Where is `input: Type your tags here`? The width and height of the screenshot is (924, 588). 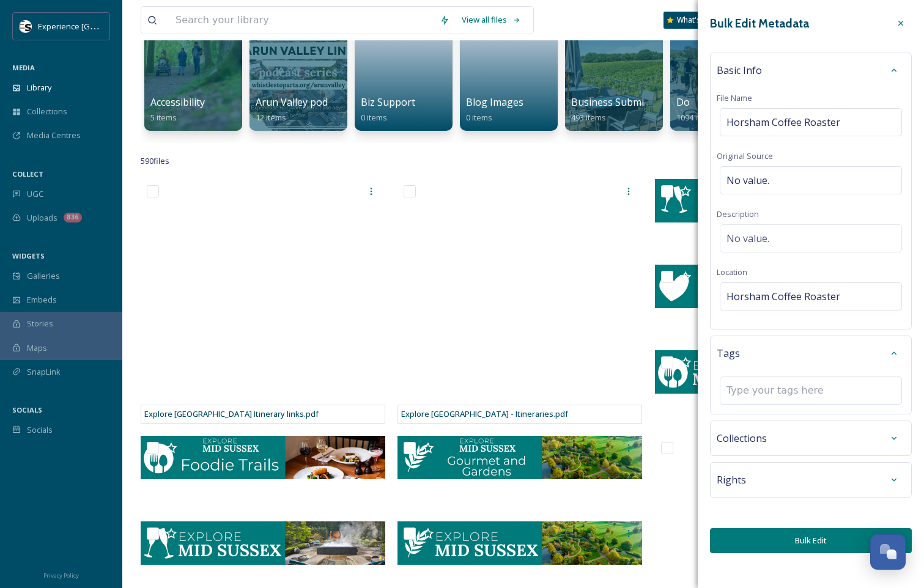
input: Type your tags here is located at coordinates (788, 391).